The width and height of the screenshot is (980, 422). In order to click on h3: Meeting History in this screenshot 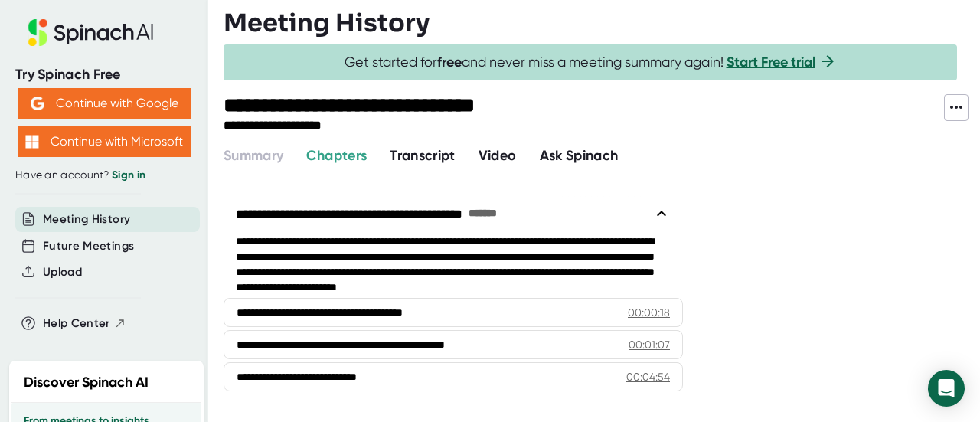, I will do `click(326, 23)`.